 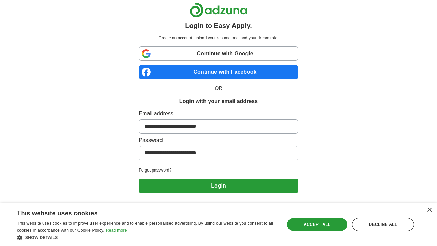 What do you see at coordinates (429, 210) in the screenshot?
I see `div: Close` at bounding box center [429, 210].